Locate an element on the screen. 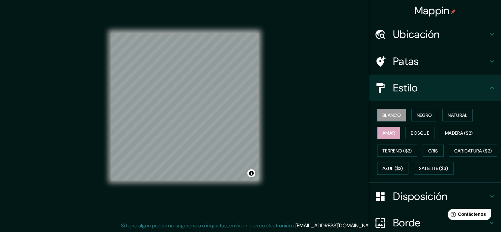 This screenshot has width=501, height=232. font: Patas is located at coordinates (406, 61).